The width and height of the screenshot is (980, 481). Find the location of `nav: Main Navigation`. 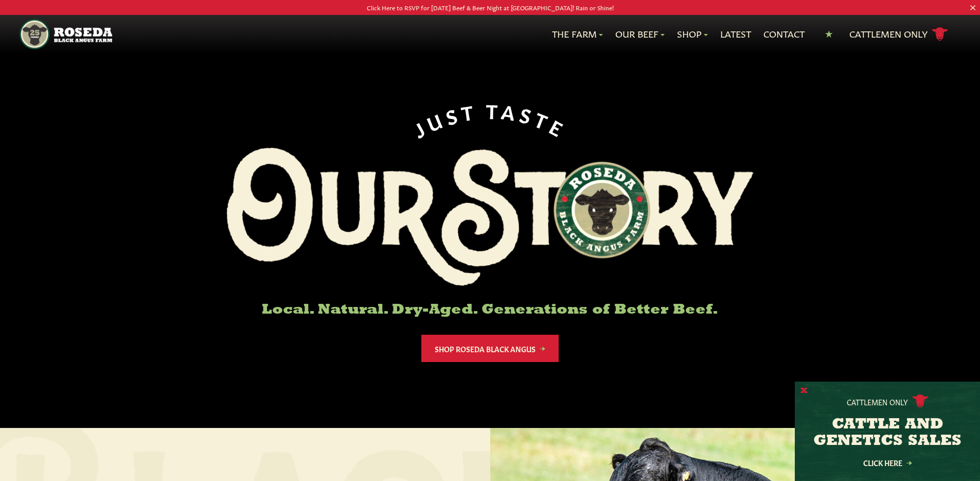

nav: Main Navigation is located at coordinates (490, 34).